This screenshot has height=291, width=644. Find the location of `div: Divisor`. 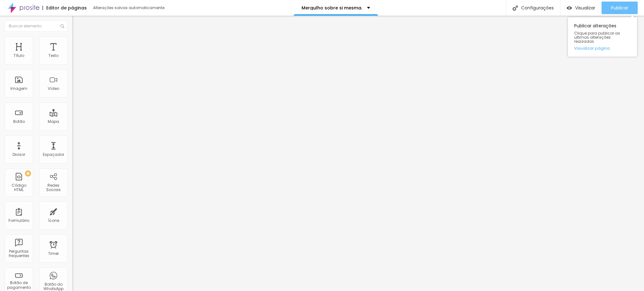

div: Divisor is located at coordinates (19, 155).